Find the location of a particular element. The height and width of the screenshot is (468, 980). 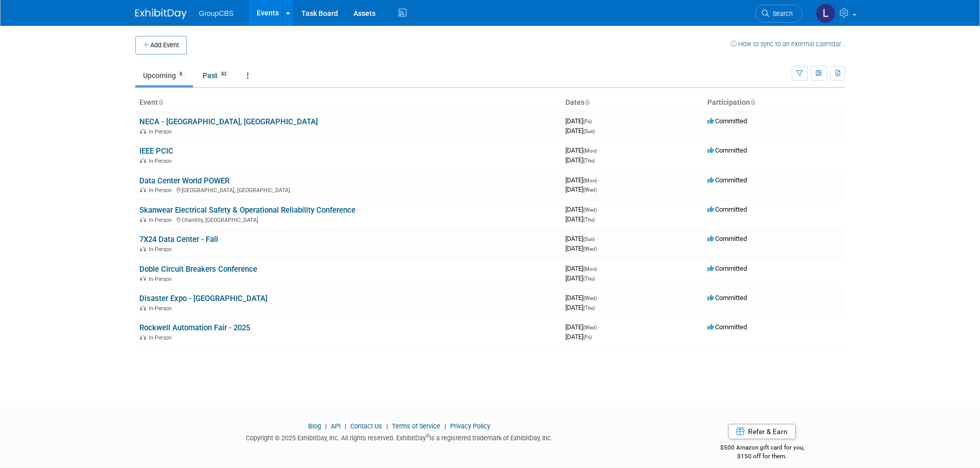

th: Event is located at coordinates (348, 103).